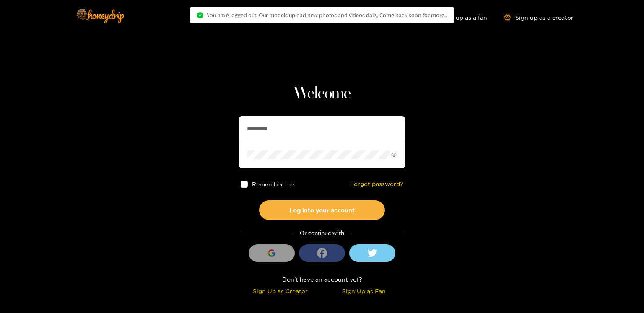 Image resolution: width=644 pixels, height=313 pixels. I want to click on h1: Welcome, so click(322, 94).